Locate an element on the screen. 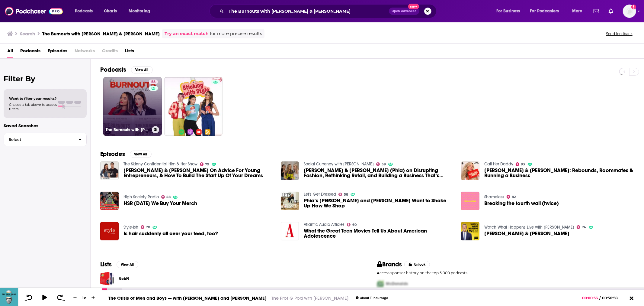  input: Search podcasts, credits, & more... is located at coordinates (307, 11).